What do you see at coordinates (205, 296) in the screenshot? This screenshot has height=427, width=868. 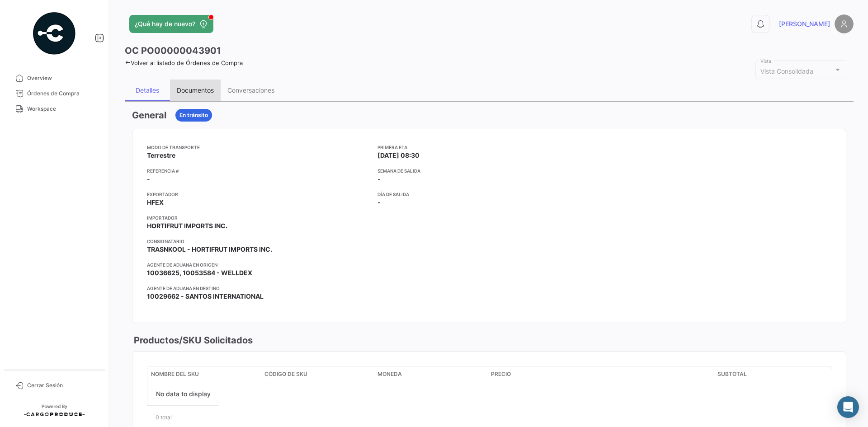 I see `span: 10029662 - SANTOS INTERNATIONAL` at bounding box center [205, 296].